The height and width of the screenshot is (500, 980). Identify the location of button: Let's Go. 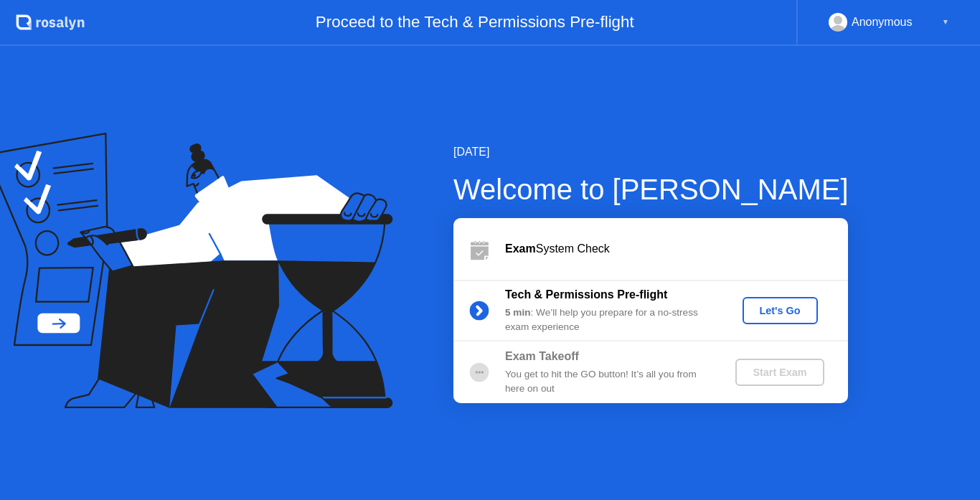
(779, 310).